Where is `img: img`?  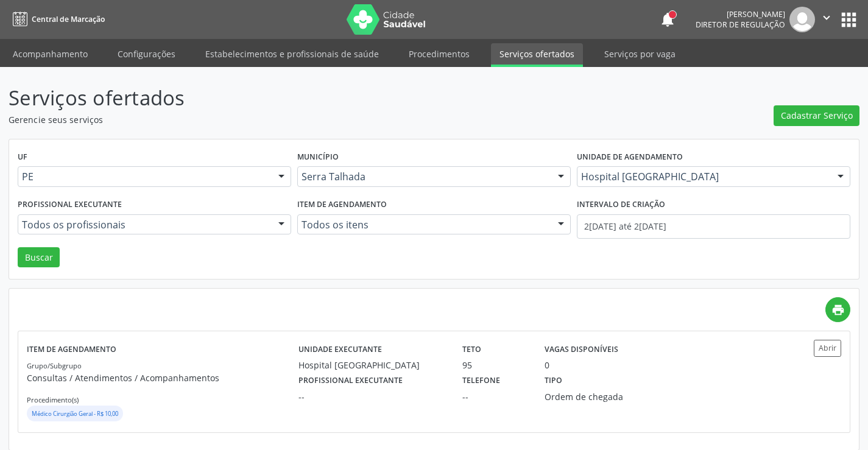
img: img is located at coordinates (803, 20).